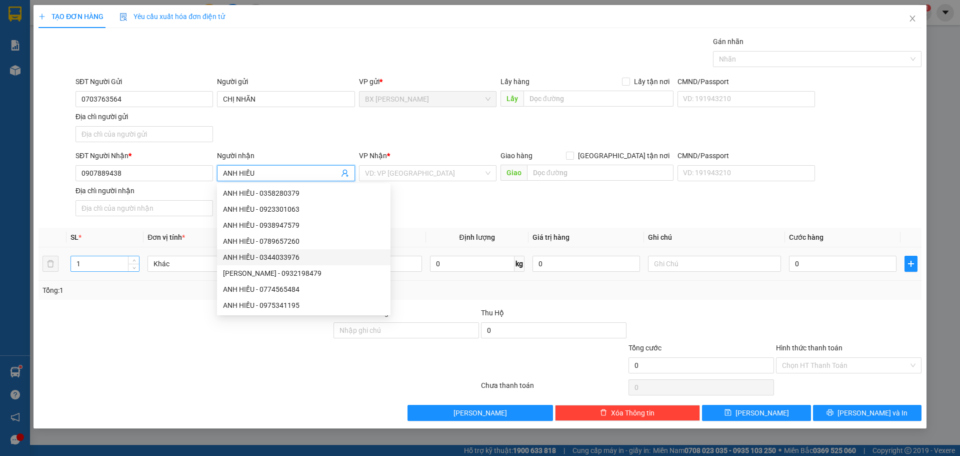 This screenshot has height=456, width=960. I want to click on input: 0, so click(586, 264).